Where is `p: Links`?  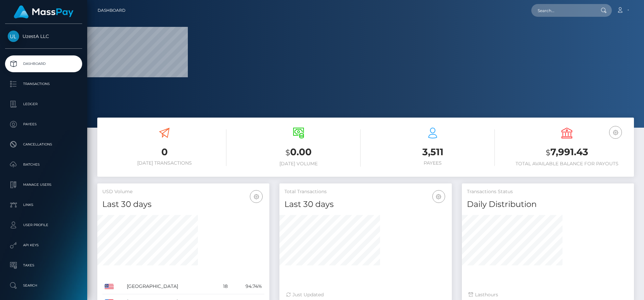 p: Links is located at coordinates (44, 205).